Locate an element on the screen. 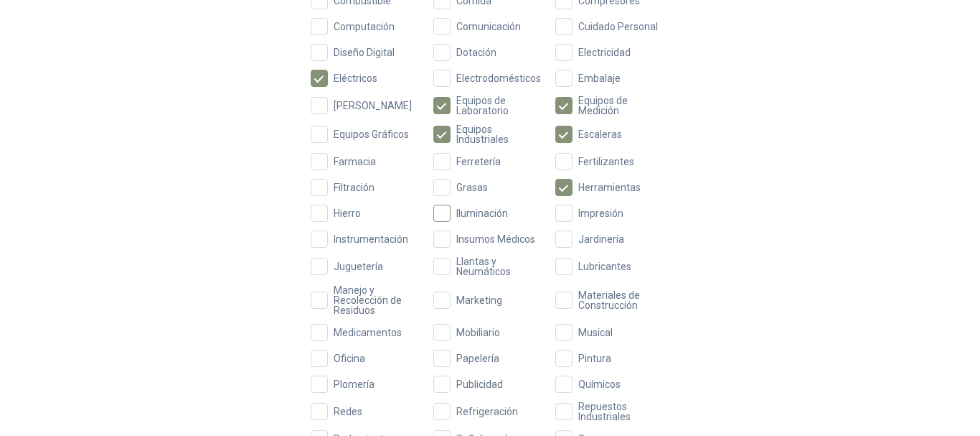 The width and height of the screenshot is (980, 436). span: Herramientas is located at coordinates (609, 187).